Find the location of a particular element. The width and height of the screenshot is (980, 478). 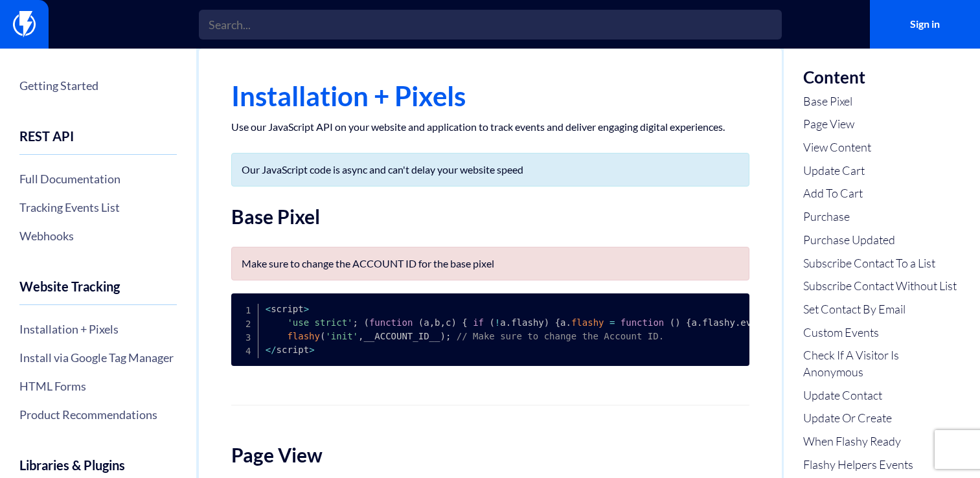

a: Add To Cart is located at coordinates (882, 193).